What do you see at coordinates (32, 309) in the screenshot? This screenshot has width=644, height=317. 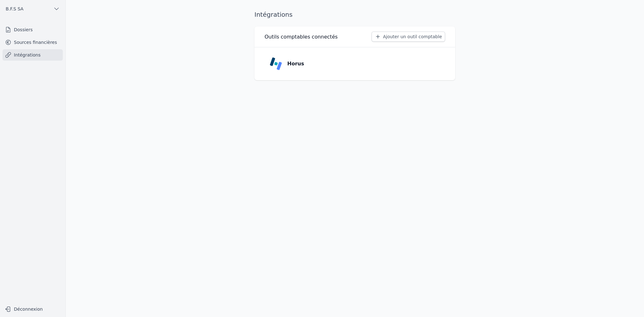 I see `button: Déconnexion` at bounding box center [32, 309].